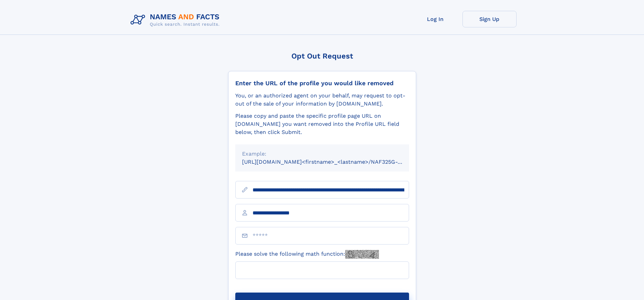 The image size is (644, 300). What do you see at coordinates (307, 254) in the screenshot?
I see `label: Please solve the following math function:` at bounding box center [307, 254].